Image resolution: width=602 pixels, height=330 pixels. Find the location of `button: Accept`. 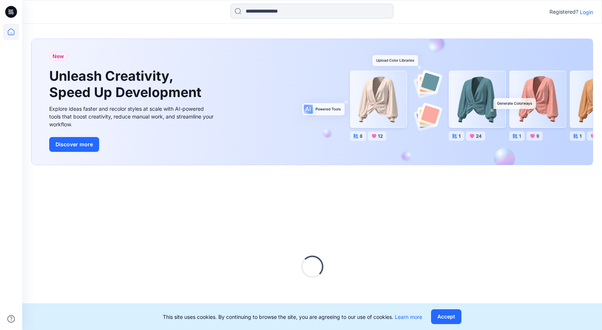

button: Accept is located at coordinates (446, 316).